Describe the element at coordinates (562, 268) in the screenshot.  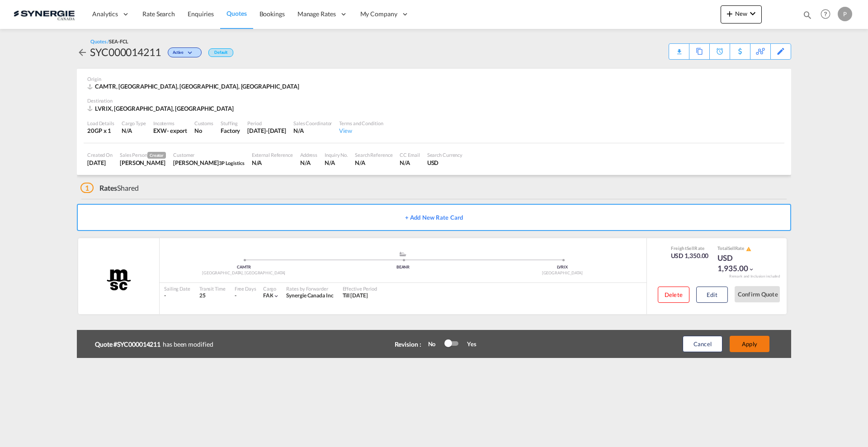
I see `div: LVRIX` at that location.